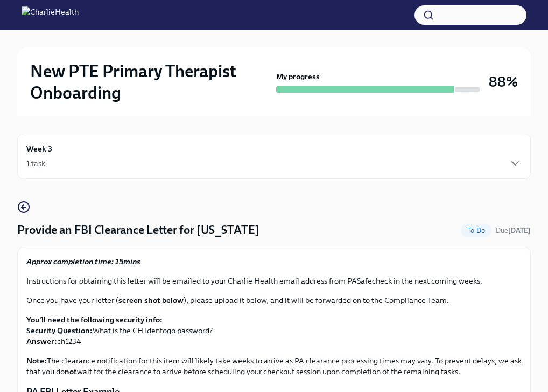 The height and width of the screenshot is (392, 548). What do you see at coordinates (476, 230) in the screenshot?
I see `span: To Do` at bounding box center [476, 230].